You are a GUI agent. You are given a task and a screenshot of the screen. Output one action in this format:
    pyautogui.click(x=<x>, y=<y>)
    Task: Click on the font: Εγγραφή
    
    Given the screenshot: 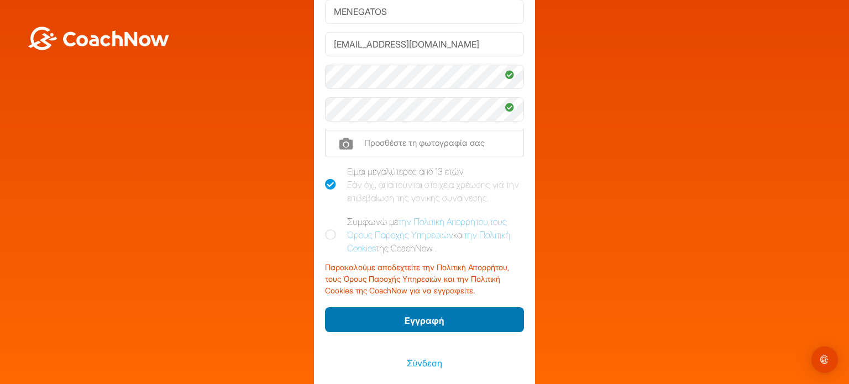 What is the action you would take?
    pyautogui.click(x=424, y=321)
    